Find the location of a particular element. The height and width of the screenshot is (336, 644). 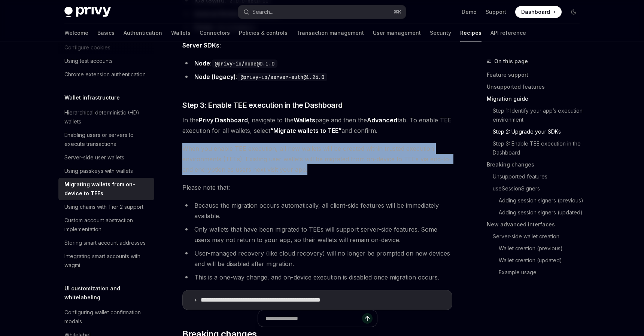

a: Storing smart account addresses is located at coordinates (106, 242).